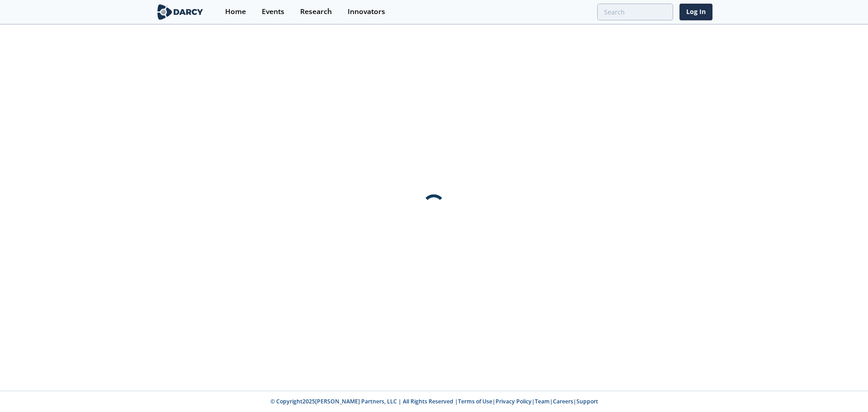 The width and height of the screenshot is (868, 412). What do you see at coordinates (235, 12) in the screenshot?
I see `div: Home` at bounding box center [235, 12].